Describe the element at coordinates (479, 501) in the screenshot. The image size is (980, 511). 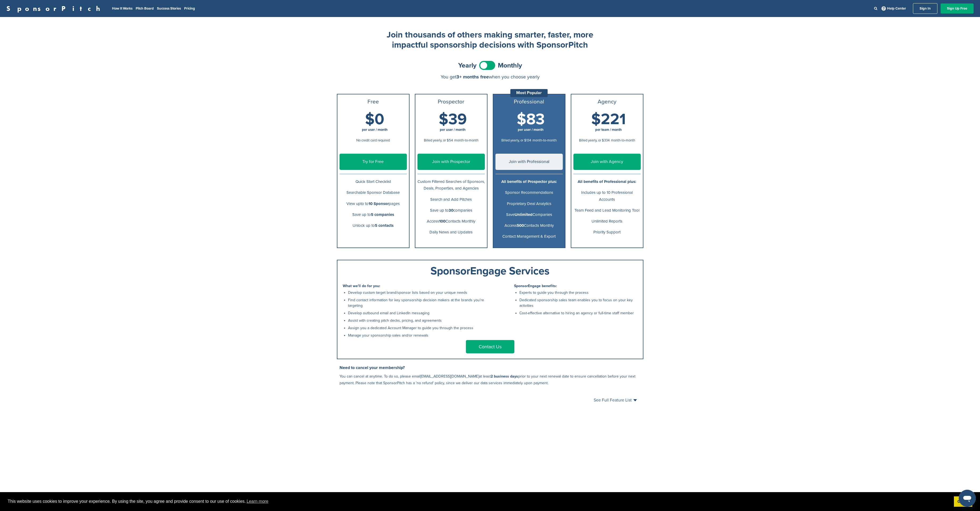
I see `span: This website uses cookies to improve your experience. By using the site, you agree and provide co...` at that location.